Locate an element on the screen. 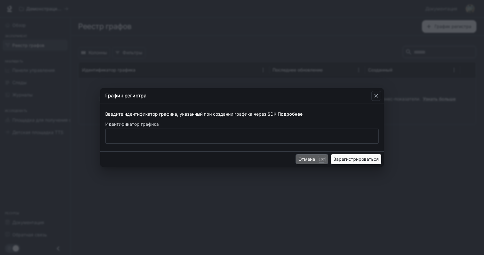 This screenshot has height=255, width=484. font: Отмена is located at coordinates (307, 159).